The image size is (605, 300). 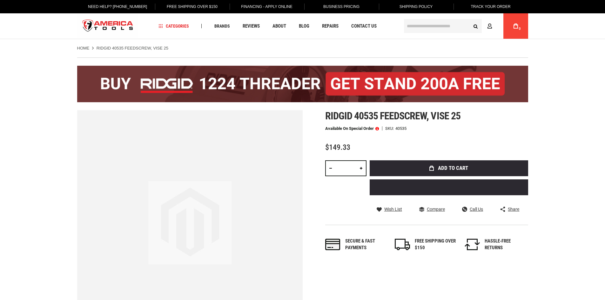 What do you see at coordinates (222, 26) in the screenshot?
I see `span: Brands` at bounding box center [222, 26].